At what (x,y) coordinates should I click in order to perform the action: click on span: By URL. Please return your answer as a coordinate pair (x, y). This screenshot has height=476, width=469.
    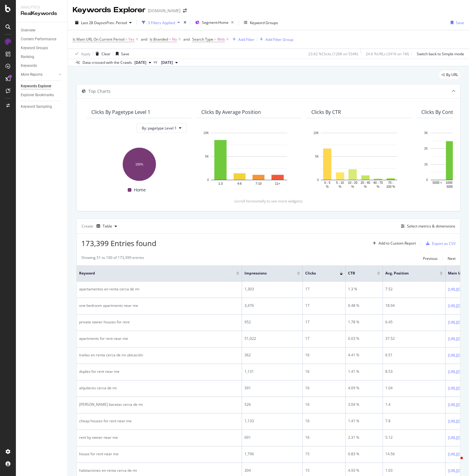
    Looking at the image, I should click on (452, 75).